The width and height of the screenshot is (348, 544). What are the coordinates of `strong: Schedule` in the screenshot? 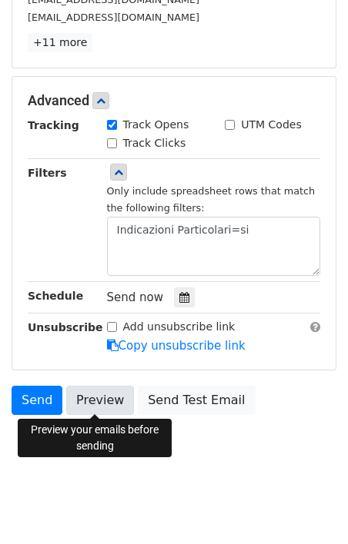 It's located at (55, 296).